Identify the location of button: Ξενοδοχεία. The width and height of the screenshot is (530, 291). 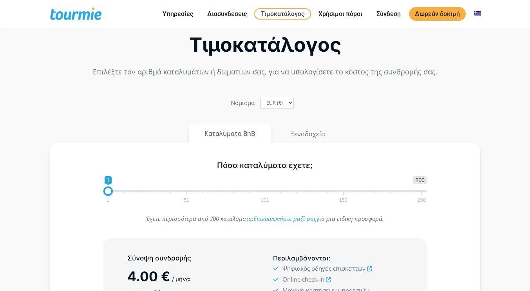
(308, 134).